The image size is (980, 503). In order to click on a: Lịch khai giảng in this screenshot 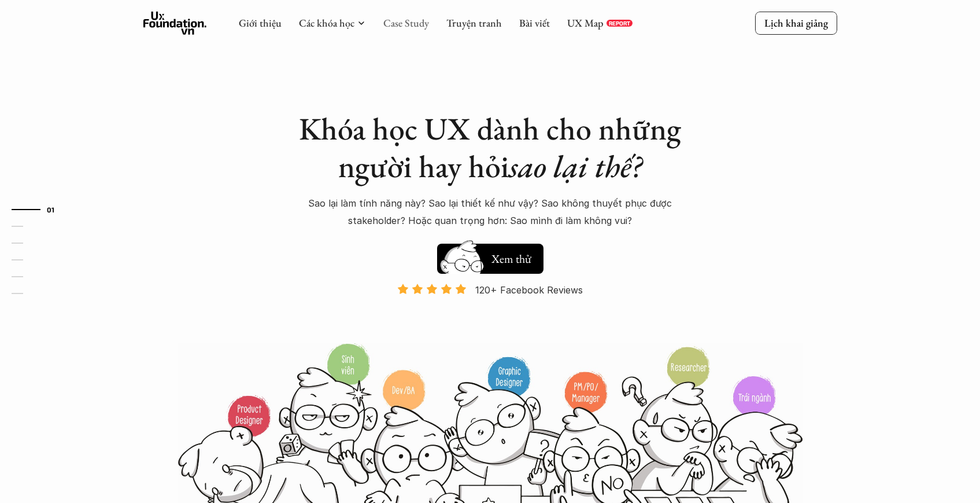, I will do `click(797, 23)`.